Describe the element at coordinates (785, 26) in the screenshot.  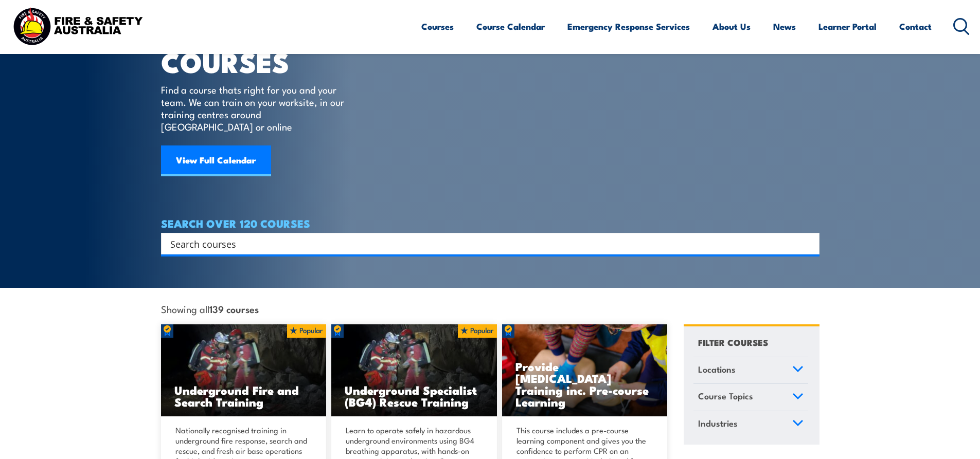
I see `a: News` at that location.